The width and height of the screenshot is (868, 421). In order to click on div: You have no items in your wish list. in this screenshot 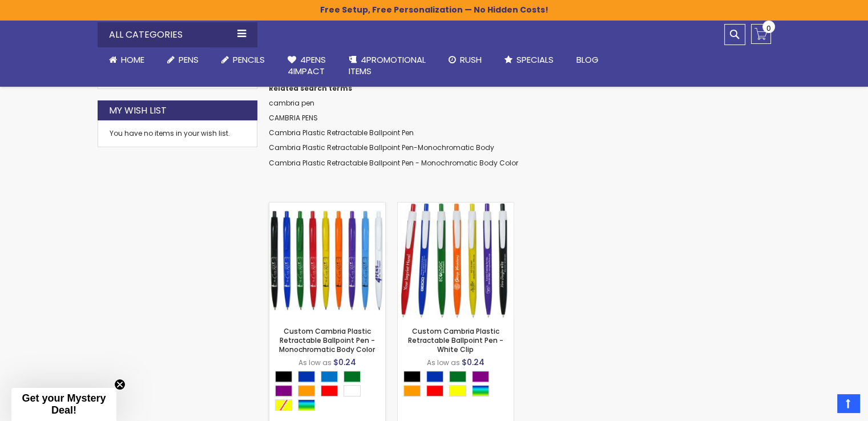, I will do `click(177, 134)`.